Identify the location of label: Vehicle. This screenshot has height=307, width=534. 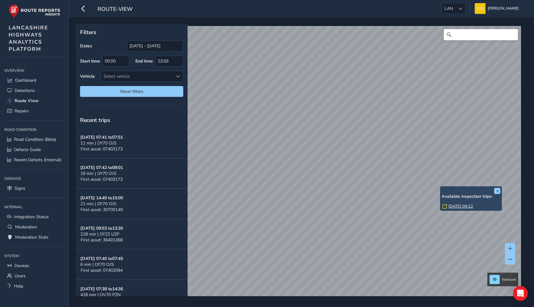
(87, 76).